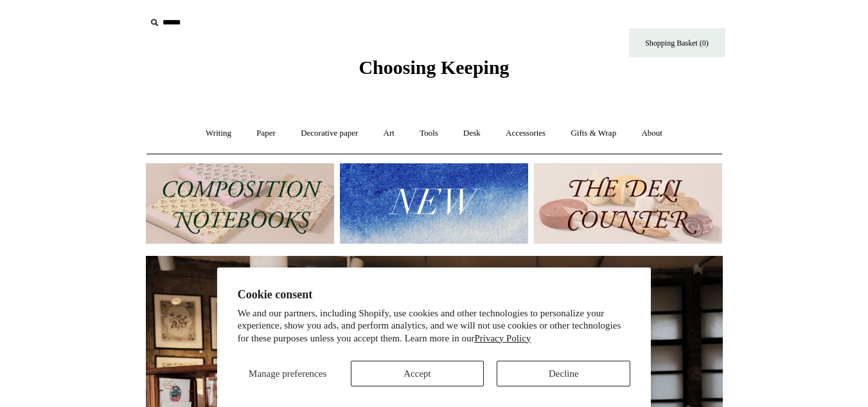 Image resolution: width=868 pixels, height=407 pixels. What do you see at coordinates (417, 374) in the screenshot?
I see `button: Accept` at bounding box center [417, 374].